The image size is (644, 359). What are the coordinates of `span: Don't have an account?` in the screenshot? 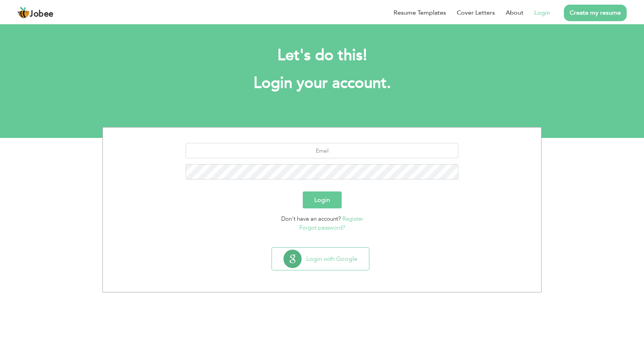 It's located at (311, 219).